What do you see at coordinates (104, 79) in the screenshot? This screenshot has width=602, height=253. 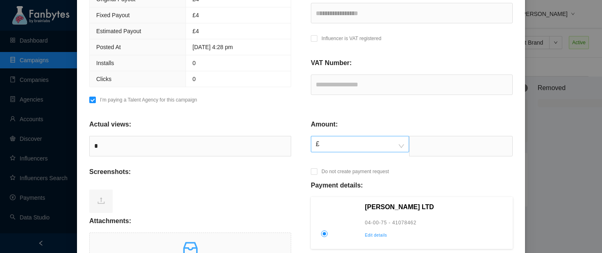 I see `span: Clicks` at bounding box center [104, 79].